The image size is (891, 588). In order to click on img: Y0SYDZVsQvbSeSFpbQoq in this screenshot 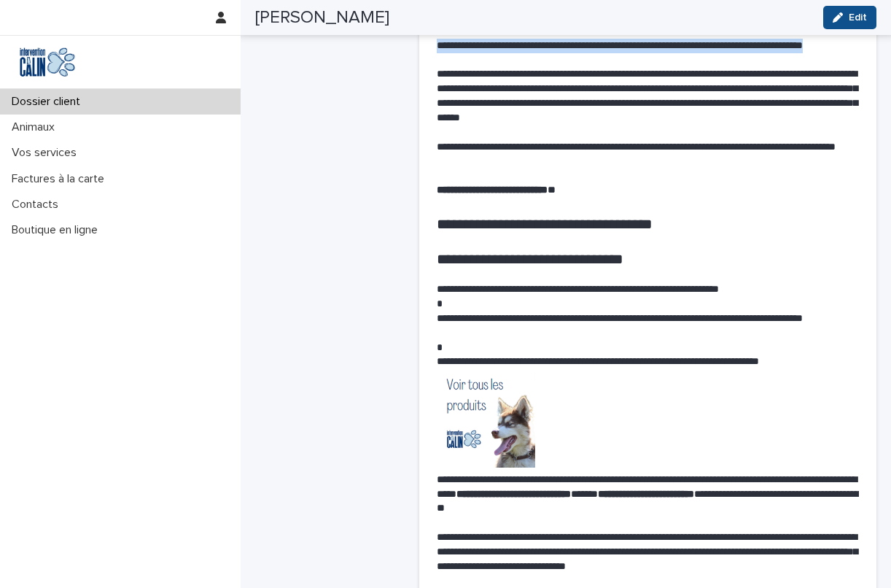, I will do `click(47, 62)`.